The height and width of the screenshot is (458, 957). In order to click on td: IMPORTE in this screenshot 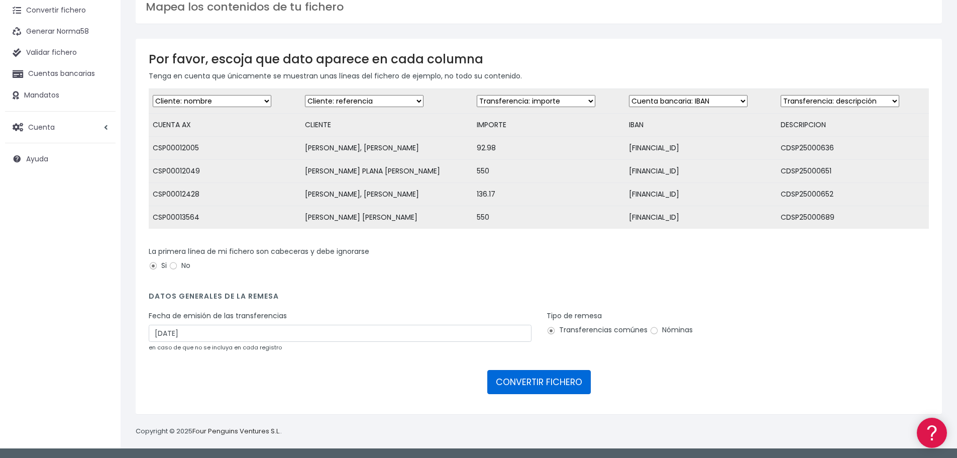, I will do `click(549, 125)`.